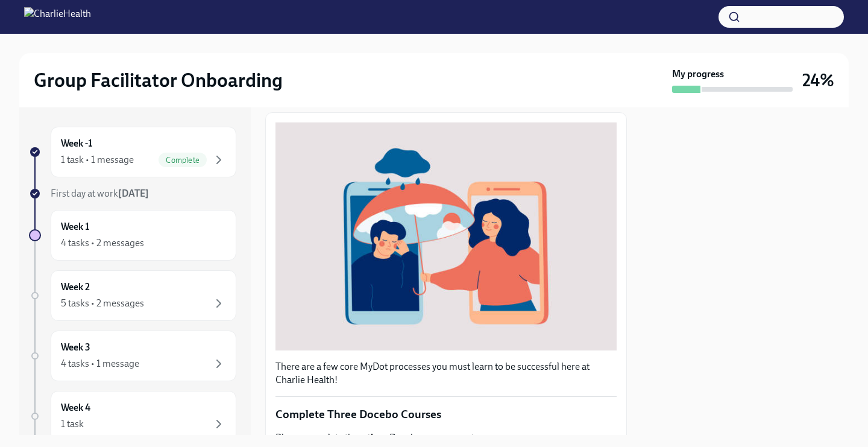 This screenshot has height=447, width=868. What do you see at coordinates (133, 356) in the screenshot?
I see `a: Week 34 tasks • 1 message` at bounding box center [133, 356].